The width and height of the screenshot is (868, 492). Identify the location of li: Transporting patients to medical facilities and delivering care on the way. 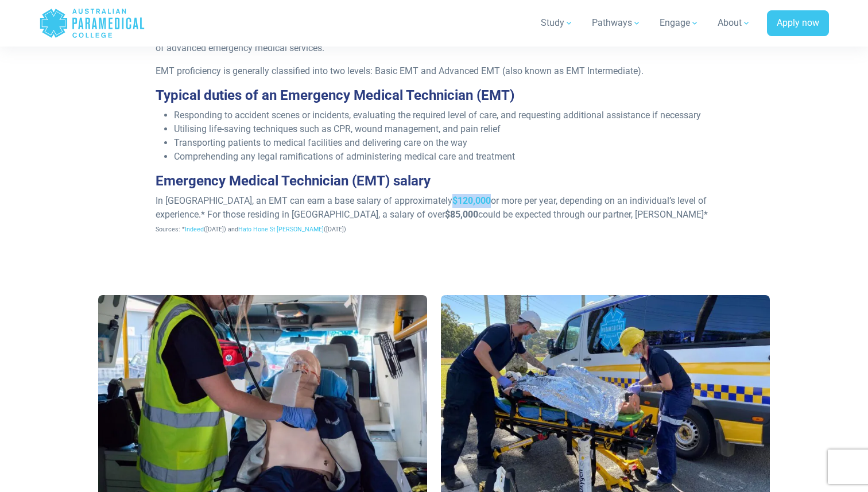
(443, 143).